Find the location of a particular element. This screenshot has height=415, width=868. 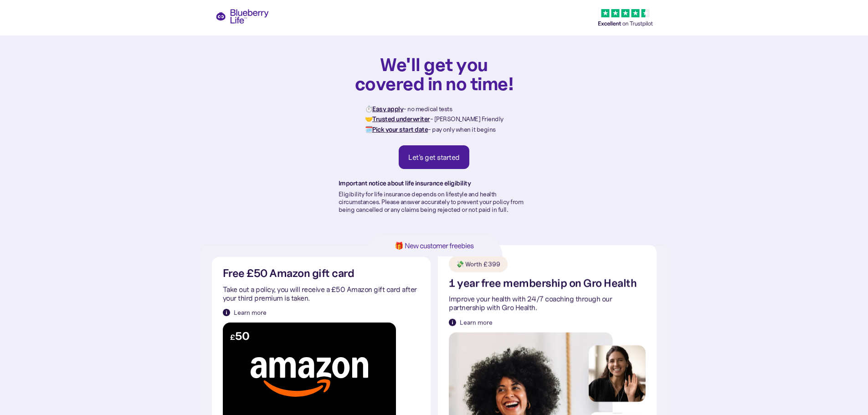

p: Take out a policy, you will receive a £50 Amazon gift card after your third premium is taken. is located at coordinates (321, 293).